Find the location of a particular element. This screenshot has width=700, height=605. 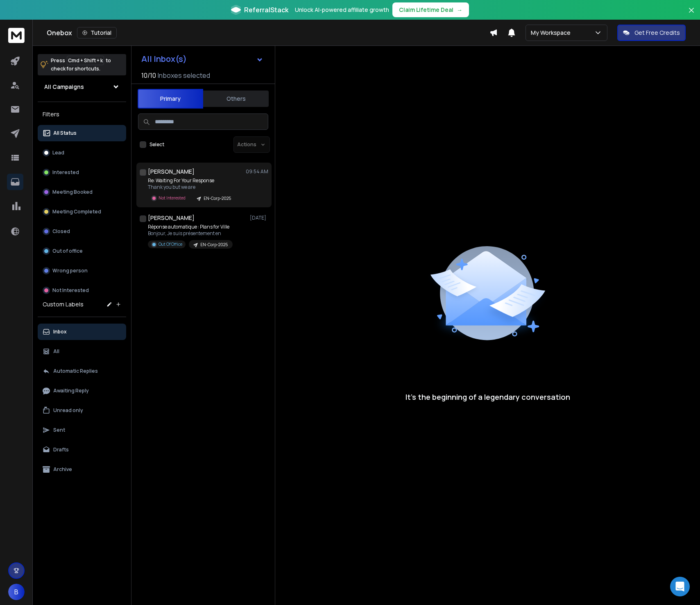

button: Primary is located at coordinates (171, 99).